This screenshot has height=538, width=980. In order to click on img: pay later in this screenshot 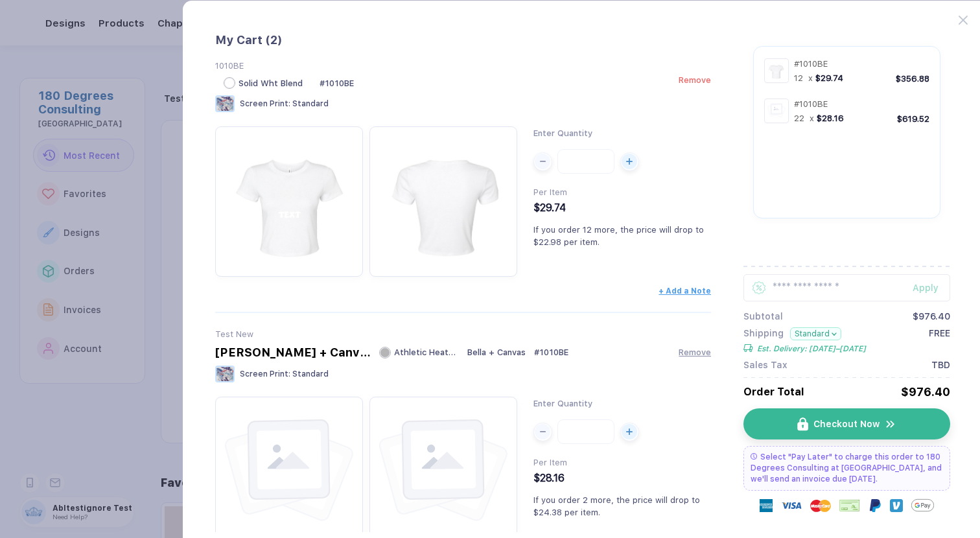, I will do `click(753, 456)`.